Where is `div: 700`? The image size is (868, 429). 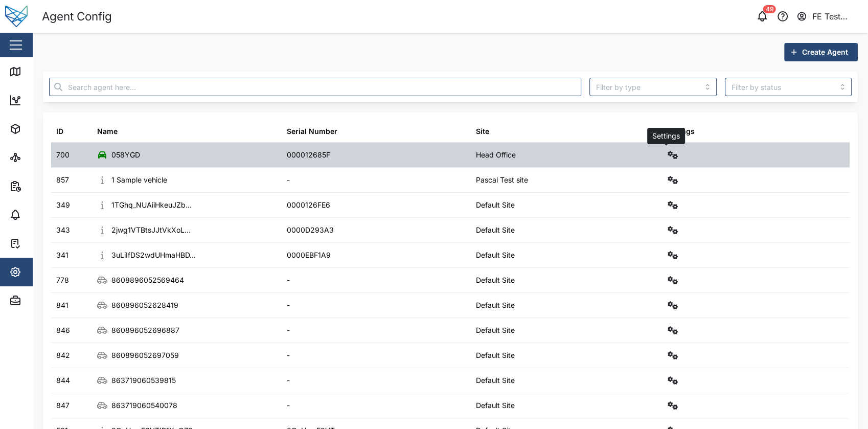
div: 700 is located at coordinates (63, 155).